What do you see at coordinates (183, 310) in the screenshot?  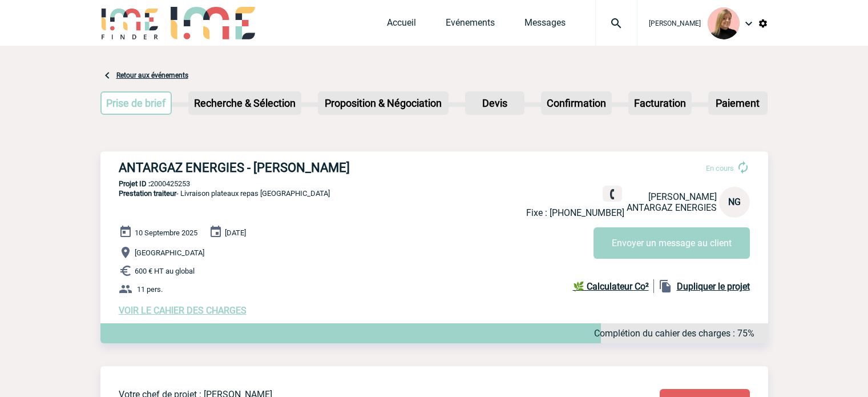 I see `span: VOIR LE CAHIER DES CHARGES` at bounding box center [183, 310].